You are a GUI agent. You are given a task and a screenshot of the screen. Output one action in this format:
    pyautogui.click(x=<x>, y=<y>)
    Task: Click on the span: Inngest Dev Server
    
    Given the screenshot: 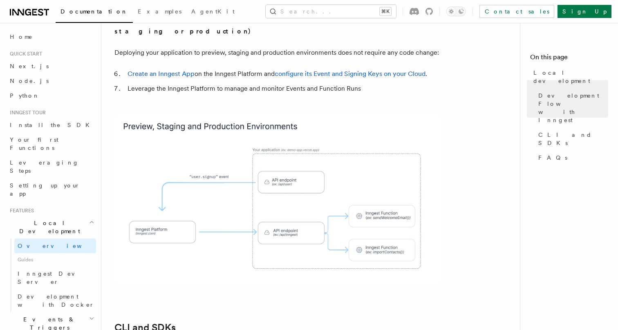 What is the action you would take?
    pyautogui.click(x=52, y=278)
    